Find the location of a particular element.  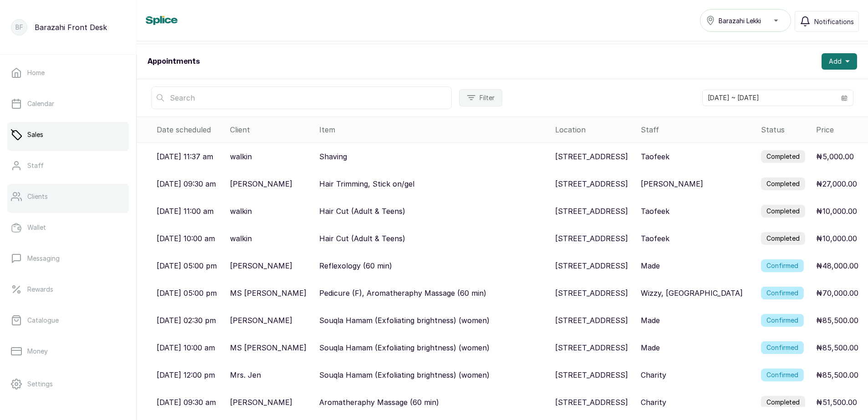

p: Sales is located at coordinates (35, 135).